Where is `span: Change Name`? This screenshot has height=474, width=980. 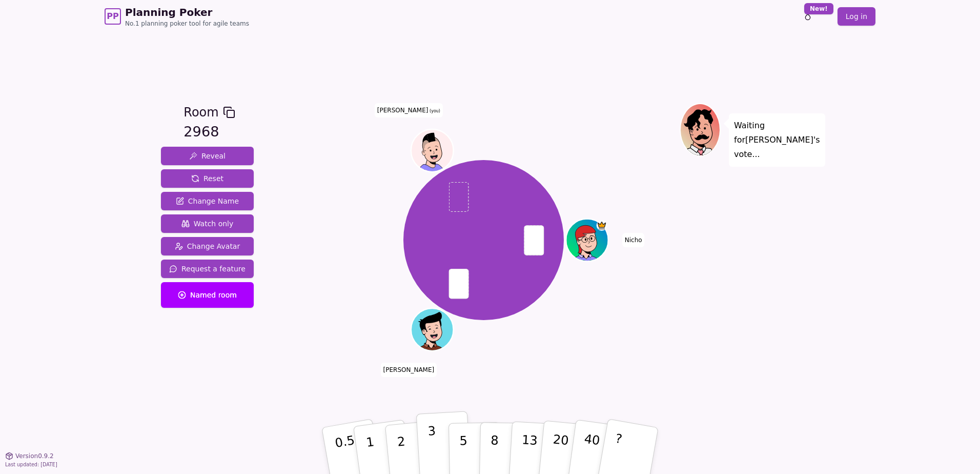
span: Change Name is located at coordinates (207, 201).